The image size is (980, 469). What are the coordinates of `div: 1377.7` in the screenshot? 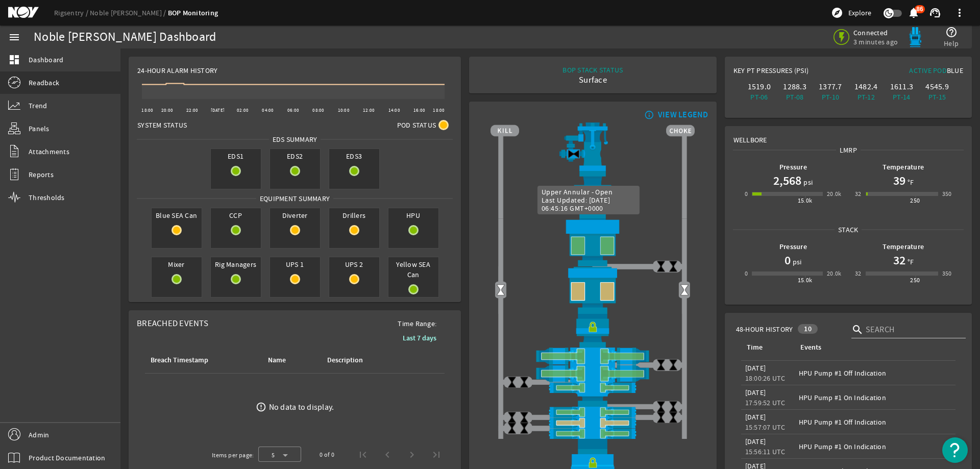 It's located at (830, 86).